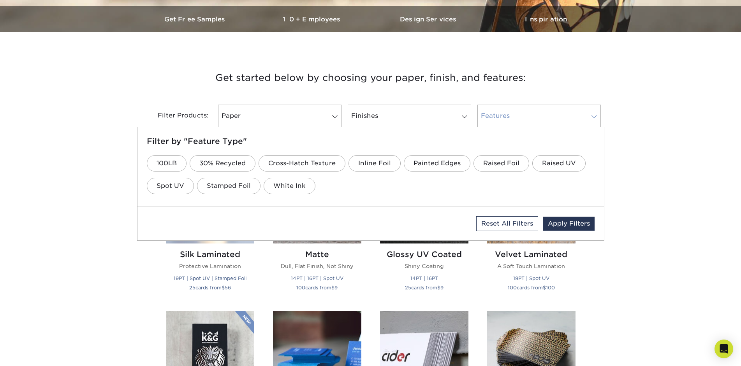 This screenshot has width=741, height=366. I want to click on h3: 10+ Employees, so click(312, 19).